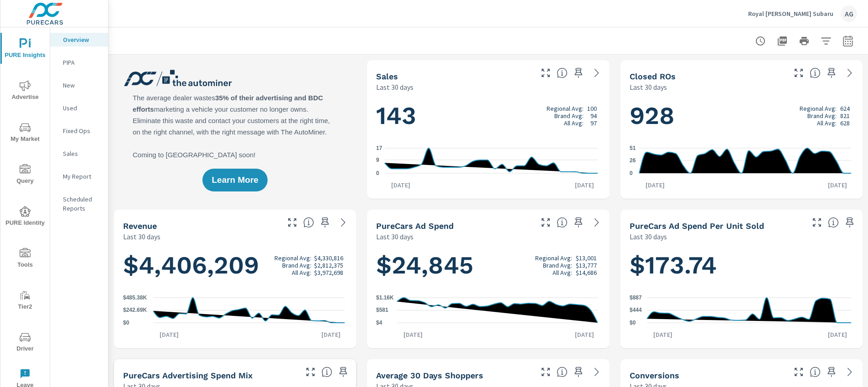 This screenshot has height=387, width=868. What do you see at coordinates (82, 63) in the screenshot?
I see `p: PIPA` at bounding box center [82, 63].